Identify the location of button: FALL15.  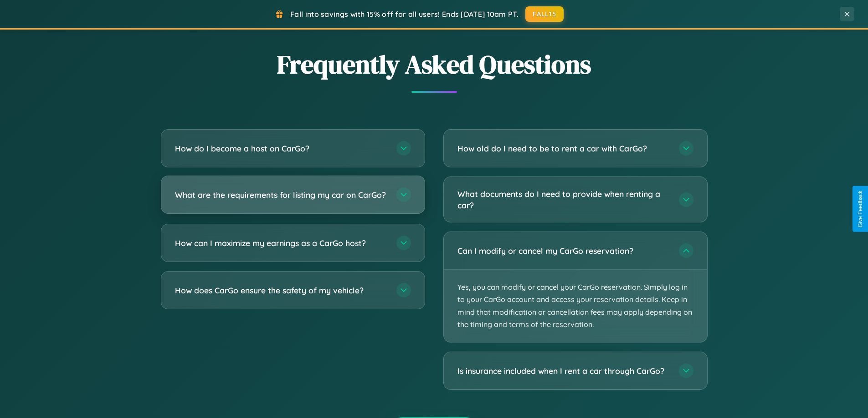
(544, 14).